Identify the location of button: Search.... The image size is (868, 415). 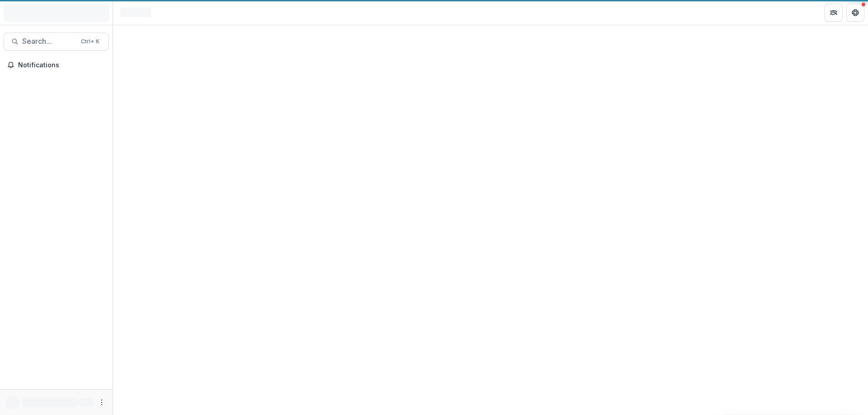
(56, 42).